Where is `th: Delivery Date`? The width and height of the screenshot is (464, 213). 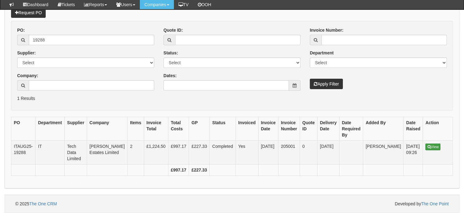
th: Delivery Date is located at coordinates (328, 129).